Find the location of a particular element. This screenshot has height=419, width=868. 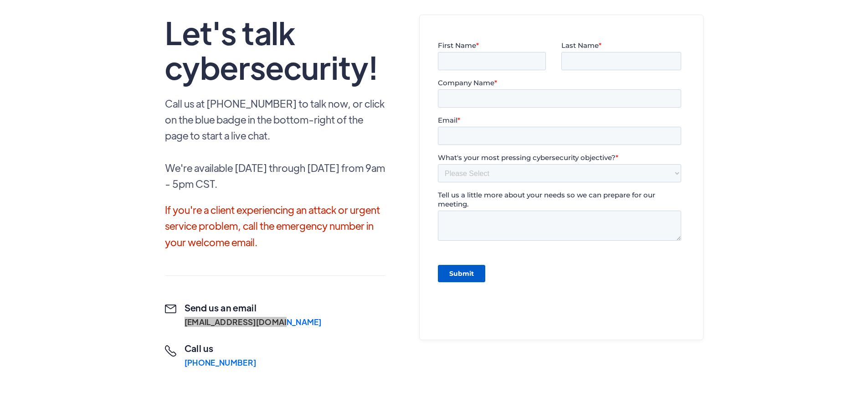

div: Chat Widget is located at coordinates (792, 370).